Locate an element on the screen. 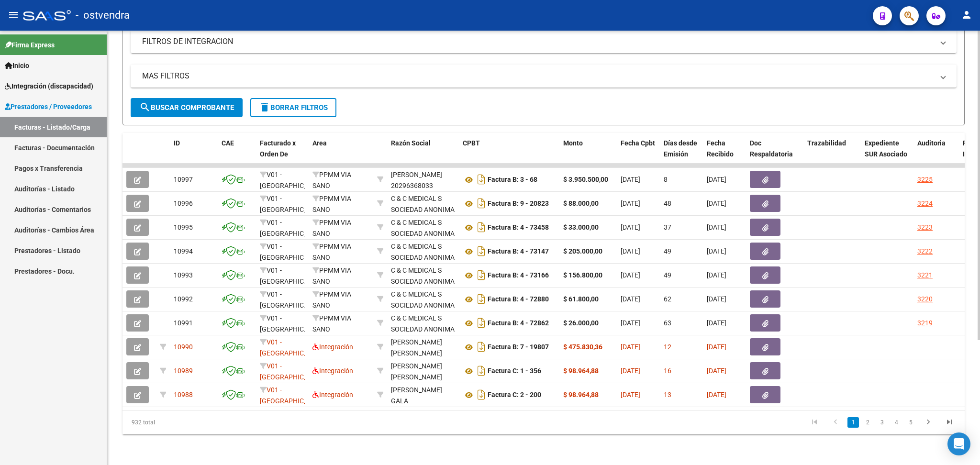 The width and height of the screenshot is (980, 465). mat-icon: menu is located at coordinates (14, 14).